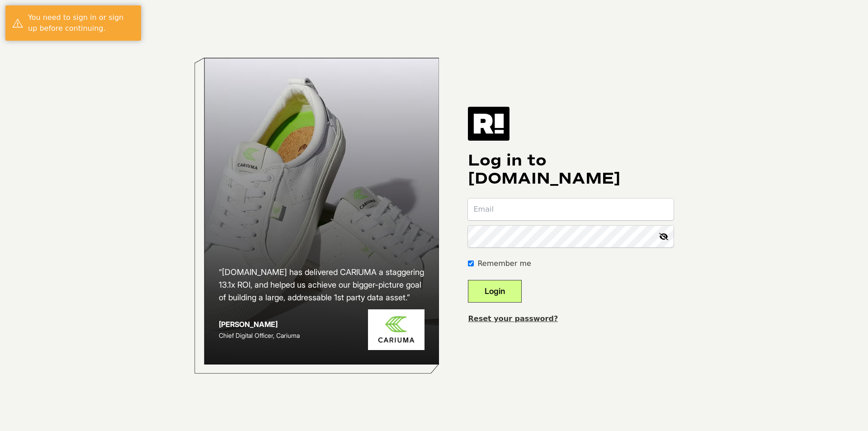  Describe the element at coordinates (489, 123) in the screenshot. I see `img: Retention.com` at that location.